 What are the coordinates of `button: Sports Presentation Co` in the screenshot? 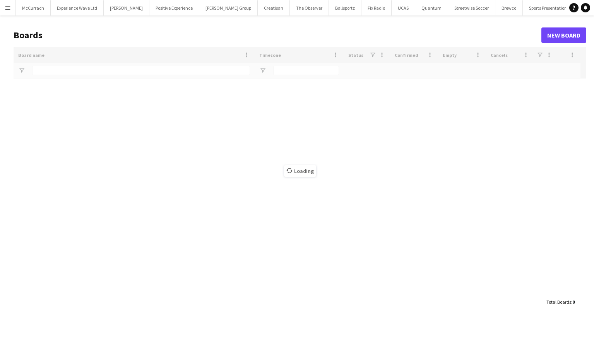 It's located at (551, 8).